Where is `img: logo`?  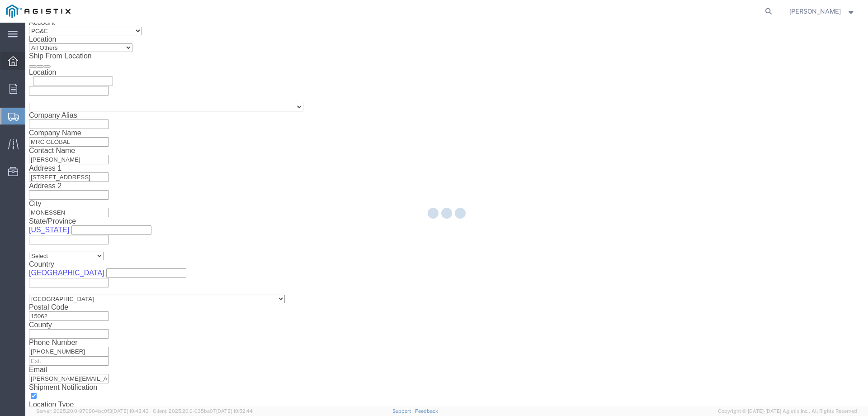
img: logo is located at coordinates (39, 12).